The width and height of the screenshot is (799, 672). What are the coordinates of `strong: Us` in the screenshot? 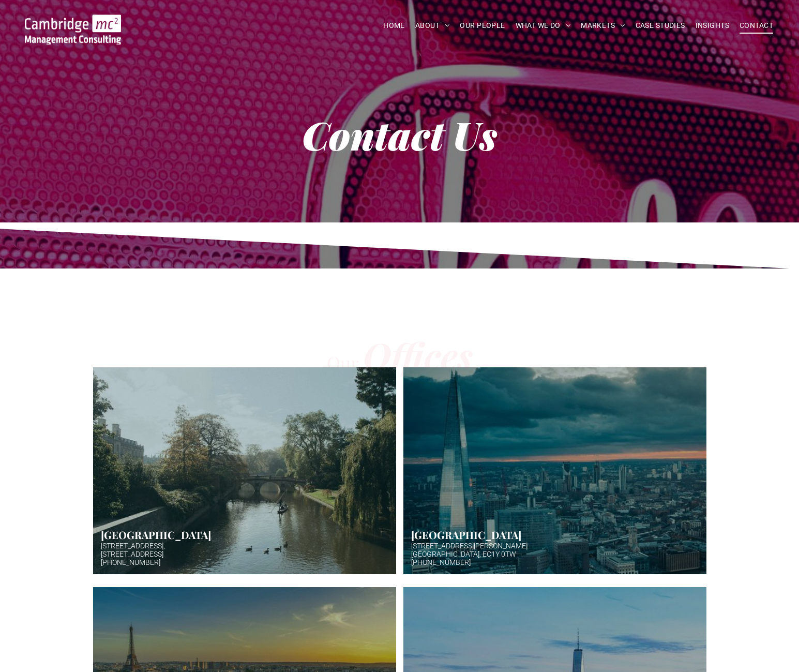 It's located at (475, 135).